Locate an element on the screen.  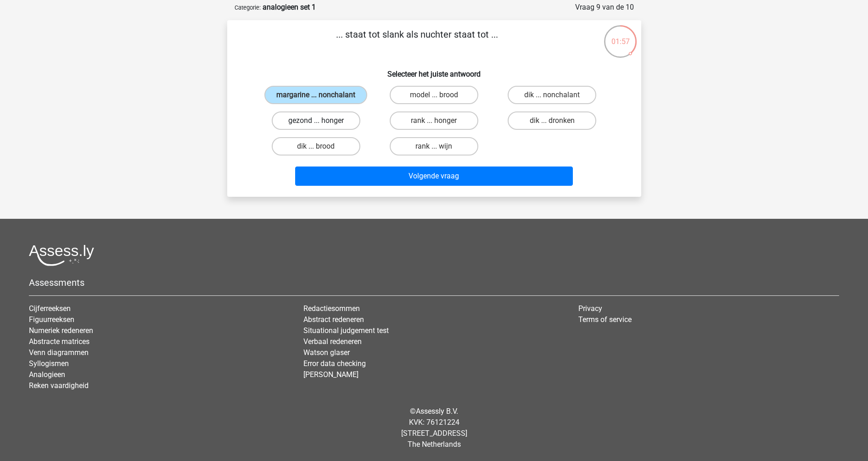
a: Redactiesommen is located at coordinates (331, 308).